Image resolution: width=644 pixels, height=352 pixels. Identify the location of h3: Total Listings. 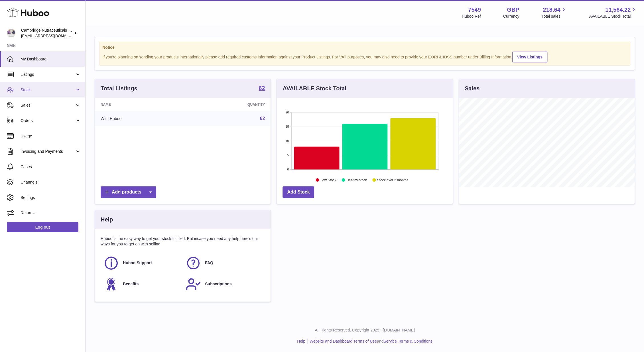
(119, 89).